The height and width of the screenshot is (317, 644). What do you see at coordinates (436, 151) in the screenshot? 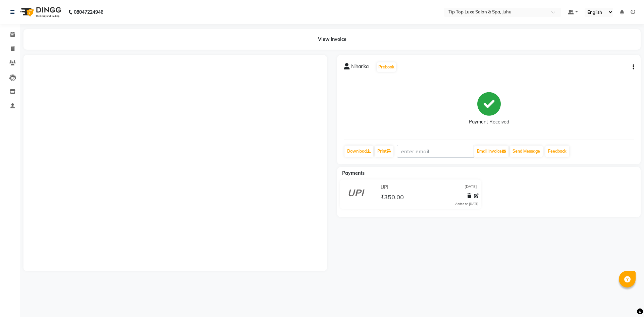
I see `input: enter email` at bounding box center [436, 151].